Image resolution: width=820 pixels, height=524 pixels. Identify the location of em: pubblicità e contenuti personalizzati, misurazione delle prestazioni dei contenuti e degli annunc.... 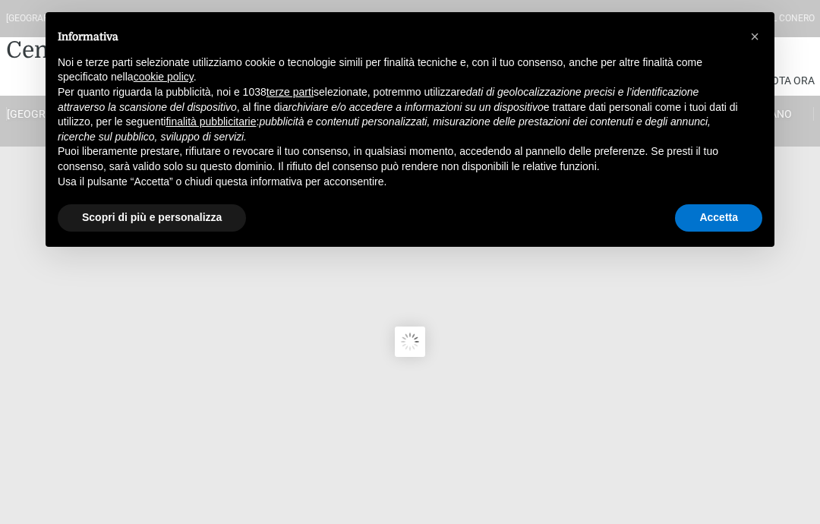
(384, 129).